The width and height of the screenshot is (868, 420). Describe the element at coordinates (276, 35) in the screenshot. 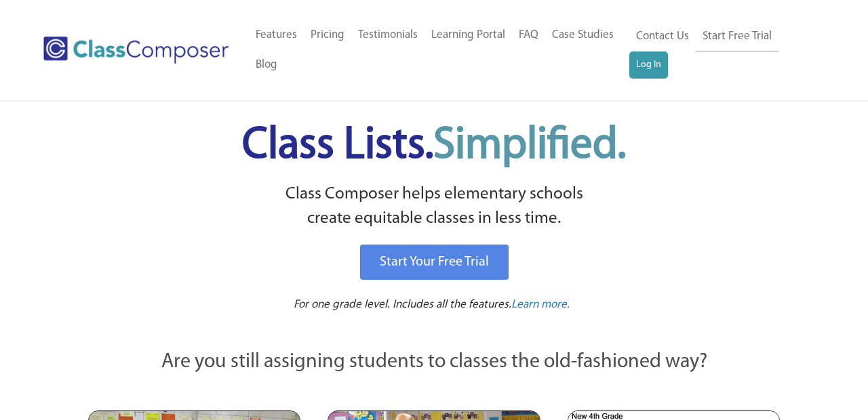

I see `a: Features` at that location.